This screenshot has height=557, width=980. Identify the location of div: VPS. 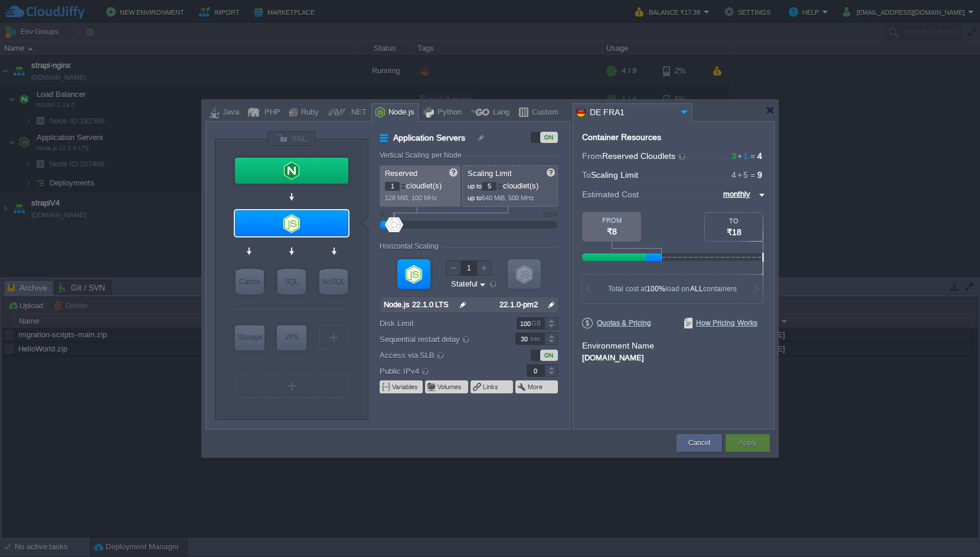
(291, 337).